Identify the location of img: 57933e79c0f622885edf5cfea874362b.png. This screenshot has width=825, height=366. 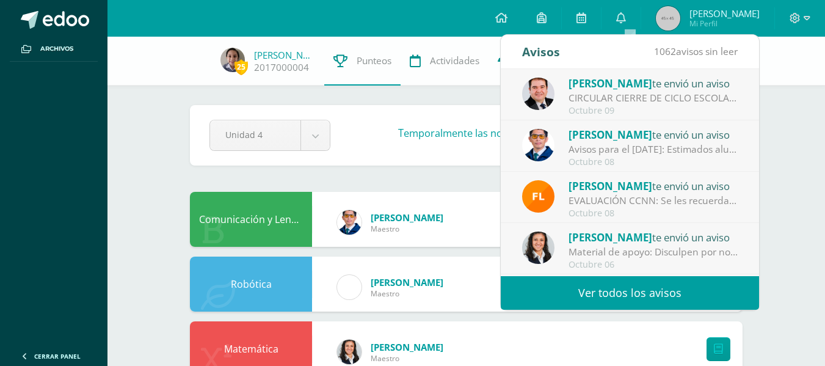
(538, 93).